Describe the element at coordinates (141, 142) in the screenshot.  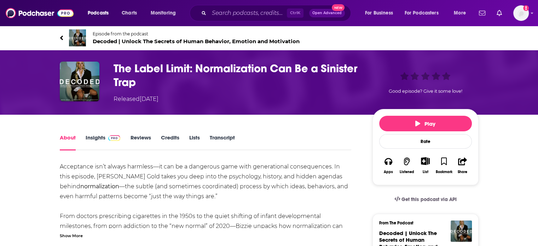
I see `a: Reviews` at that location.